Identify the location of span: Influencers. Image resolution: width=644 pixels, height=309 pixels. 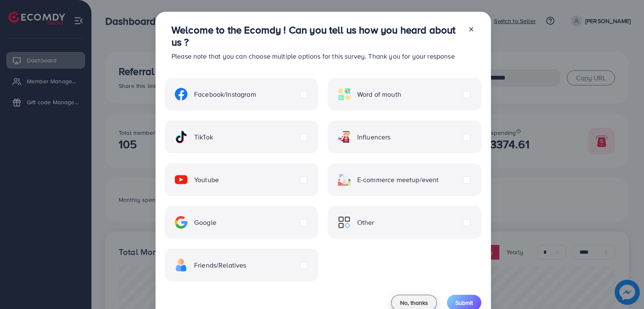
(374, 137).